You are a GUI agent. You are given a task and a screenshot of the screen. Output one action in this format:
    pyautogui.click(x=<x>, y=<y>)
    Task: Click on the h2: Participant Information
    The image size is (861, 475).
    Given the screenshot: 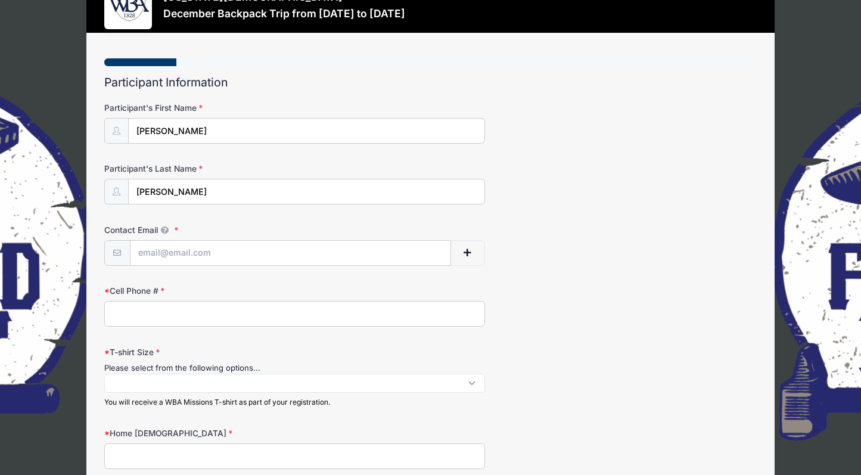 What is the action you would take?
    pyautogui.click(x=431, y=82)
    